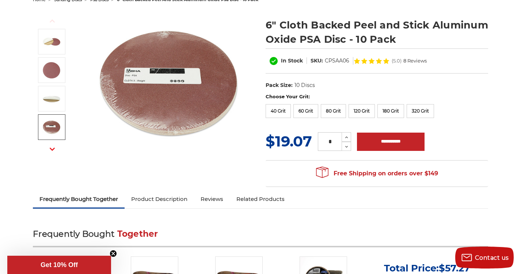  Describe the element at coordinates (212, 199) in the screenshot. I see `a: Reviews` at that location.